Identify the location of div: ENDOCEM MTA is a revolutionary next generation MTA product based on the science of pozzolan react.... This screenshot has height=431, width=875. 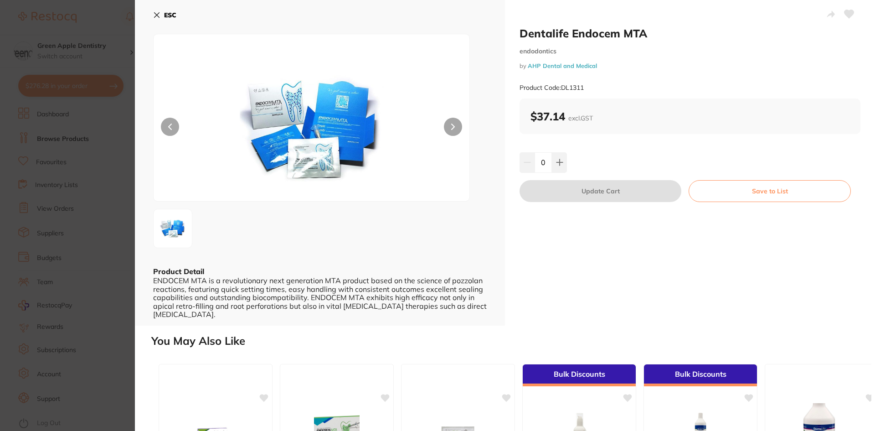
(320, 297).